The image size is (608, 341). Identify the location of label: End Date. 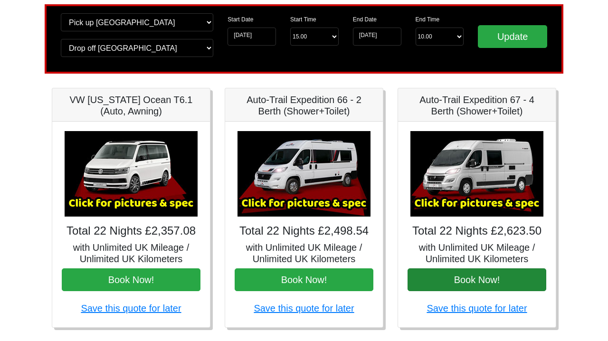
(365, 19).